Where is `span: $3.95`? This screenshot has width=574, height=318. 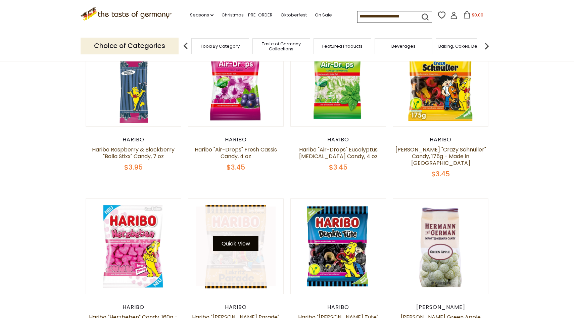 span: $3.95 is located at coordinates (133, 167).